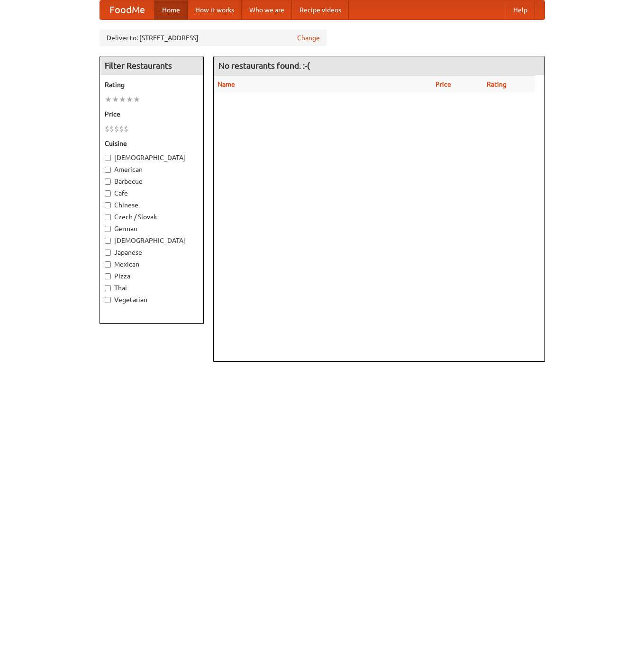  I want to click on a: Change, so click(309, 38).